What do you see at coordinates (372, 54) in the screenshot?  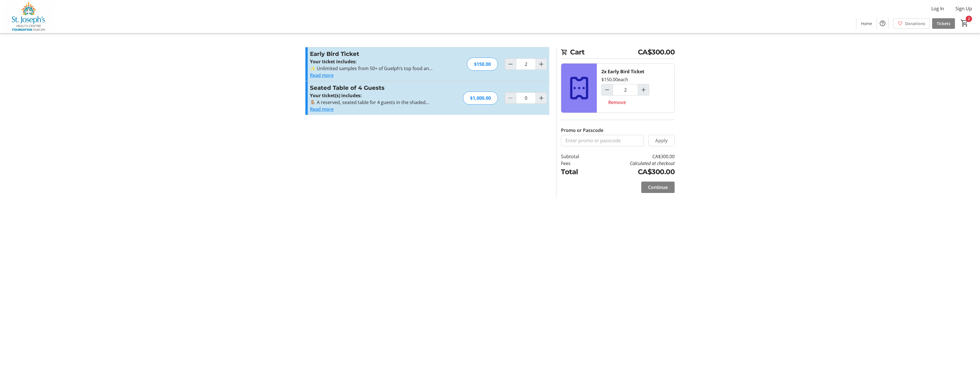 I see `h3: Early Bird Ticket` at bounding box center [372, 54].